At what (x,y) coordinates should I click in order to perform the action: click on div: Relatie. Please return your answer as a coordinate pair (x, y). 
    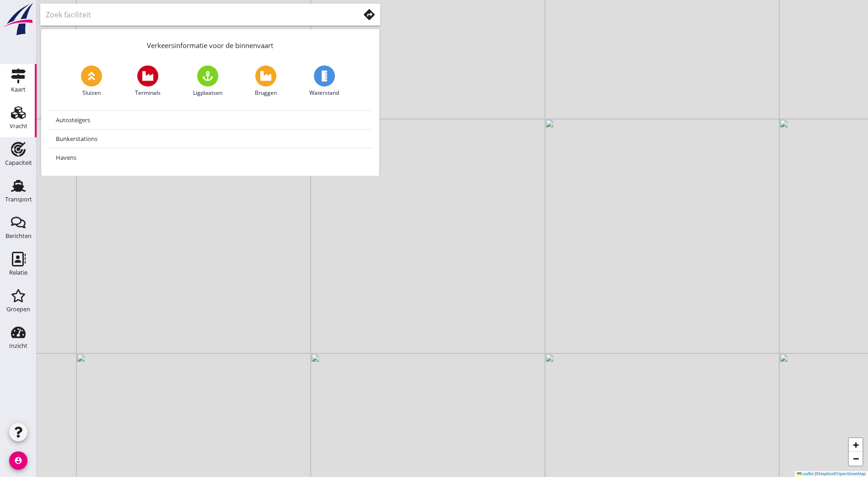
    Looking at the image, I should click on (19, 273).